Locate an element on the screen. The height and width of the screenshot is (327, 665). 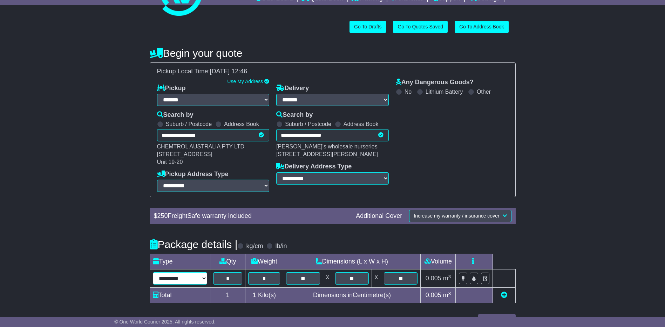
td: Kilo(s) is located at coordinates (264, 295).